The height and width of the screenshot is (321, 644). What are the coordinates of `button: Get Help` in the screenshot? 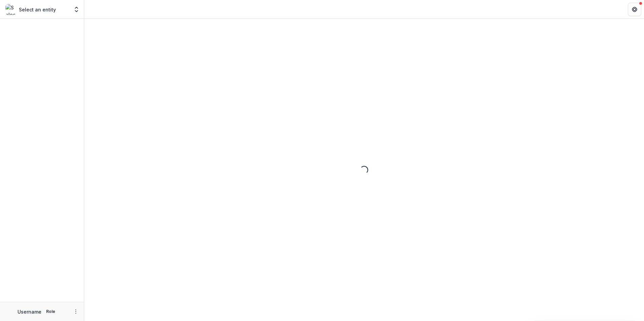 It's located at (635, 9).